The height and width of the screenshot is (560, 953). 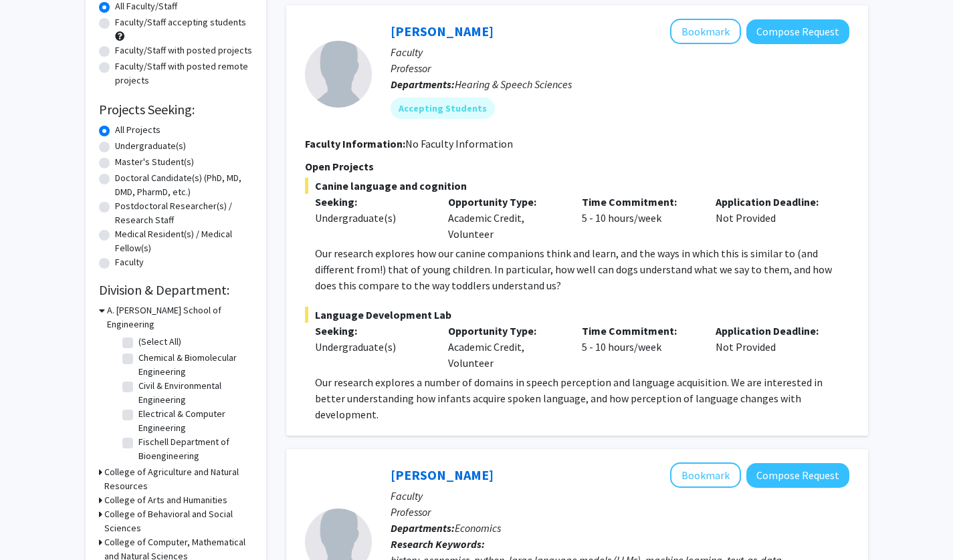 What do you see at coordinates (194, 477) in the screenshot?
I see `label: Materials Science & Engineering` at bounding box center [194, 477].